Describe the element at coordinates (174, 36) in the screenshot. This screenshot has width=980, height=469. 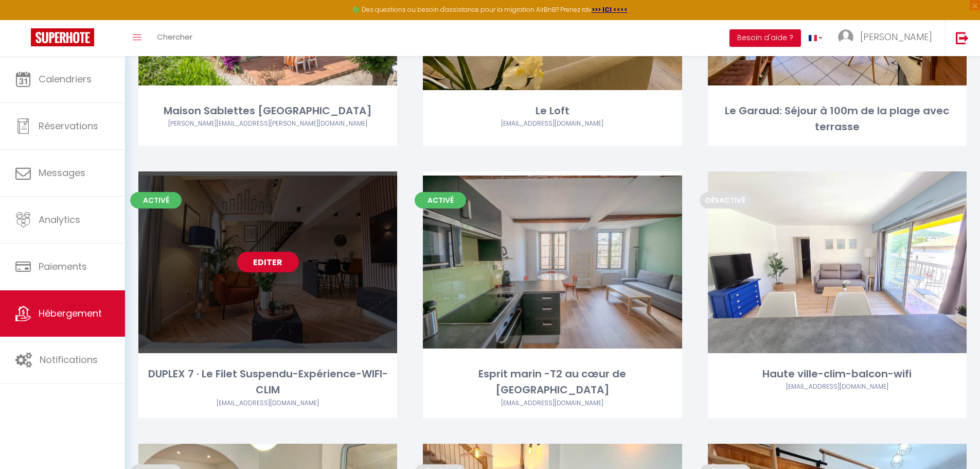
I see `span: Chercher` at that location.